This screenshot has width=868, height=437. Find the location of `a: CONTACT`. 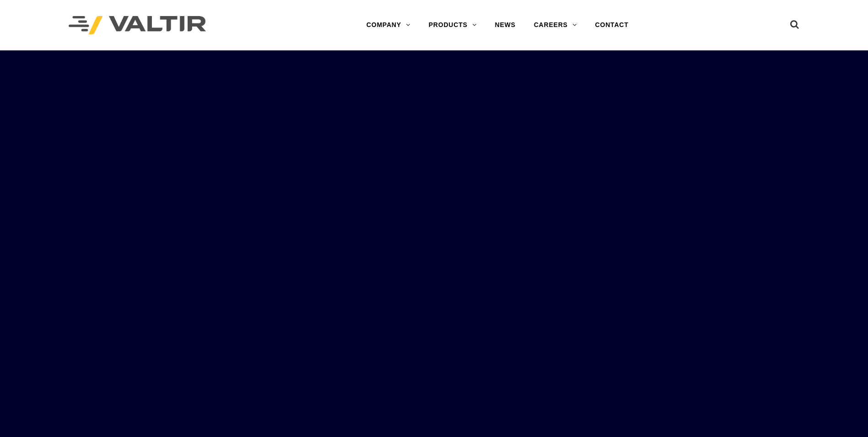

a: CONTACT is located at coordinates (611, 25).